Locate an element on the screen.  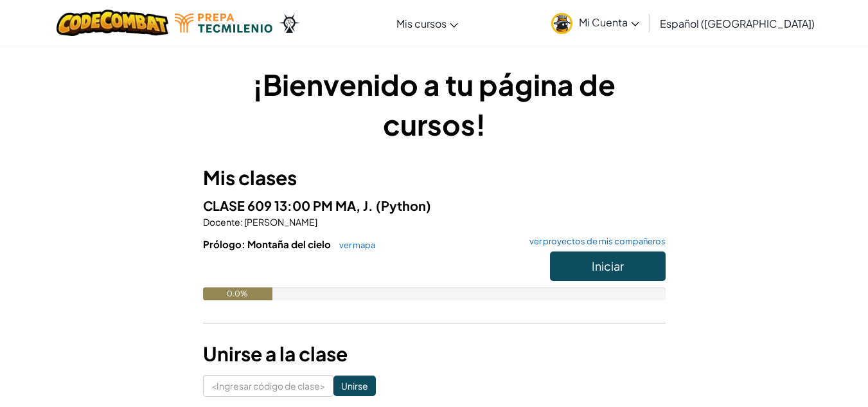
a: Logotipo de CodeCombat is located at coordinates (113, 23).